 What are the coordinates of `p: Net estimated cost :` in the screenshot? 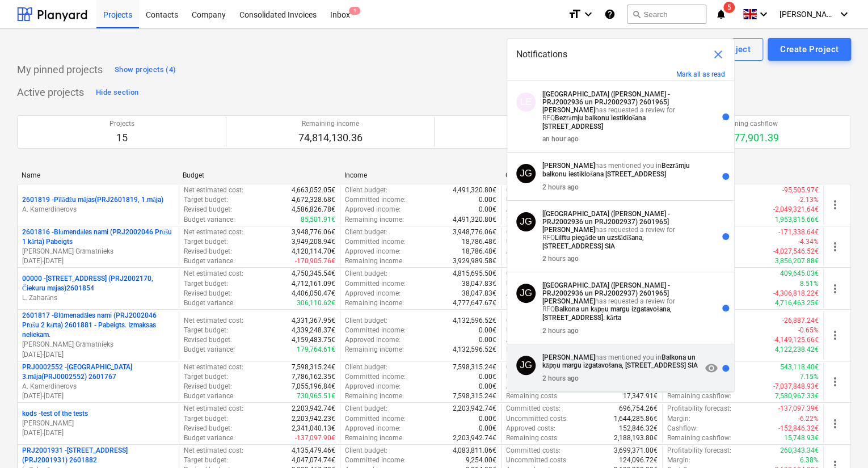 It's located at (213, 367).